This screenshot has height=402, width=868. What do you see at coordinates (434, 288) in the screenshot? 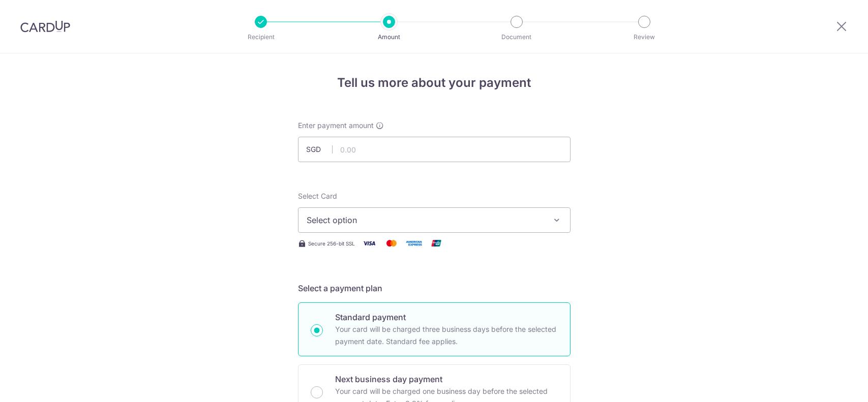
I see `h5: Select a payment plan` at bounding box center [434, 288].